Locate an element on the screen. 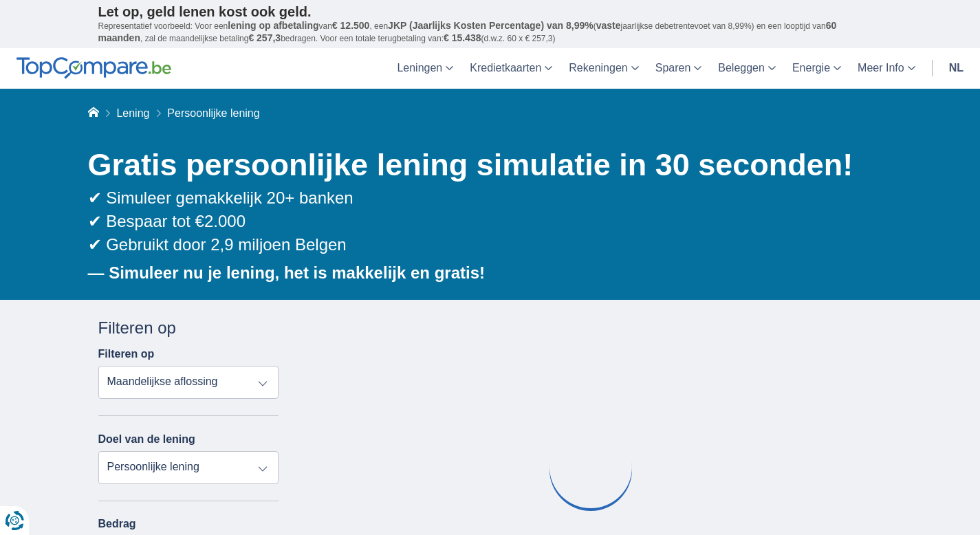  a: Energie is located at coordinates (816, 68).